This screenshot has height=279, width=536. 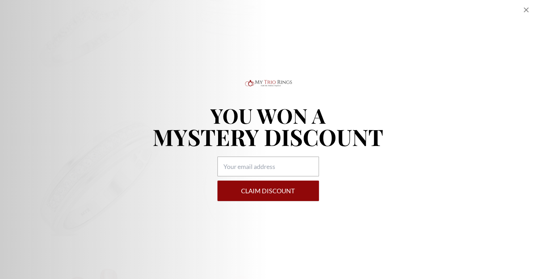 What do you see at coordinates (268, 166) in the screenshot?
I see `input: Your email address` at bounding box center [268, 166].